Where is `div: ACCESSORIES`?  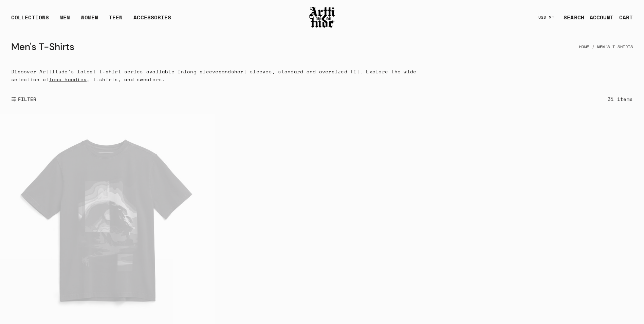 div: ACCESSORIES is located at coordinates (152, 20).